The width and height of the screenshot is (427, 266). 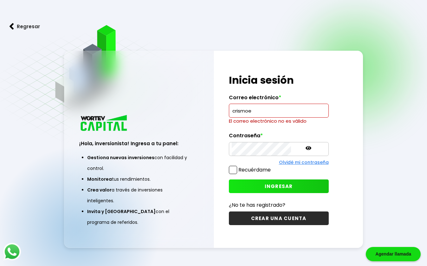 What do you see at coordinates (139, 195) in the screenshot?
I see `li: a través de inversiones inteligentes.` at bounding box center [139, 195].